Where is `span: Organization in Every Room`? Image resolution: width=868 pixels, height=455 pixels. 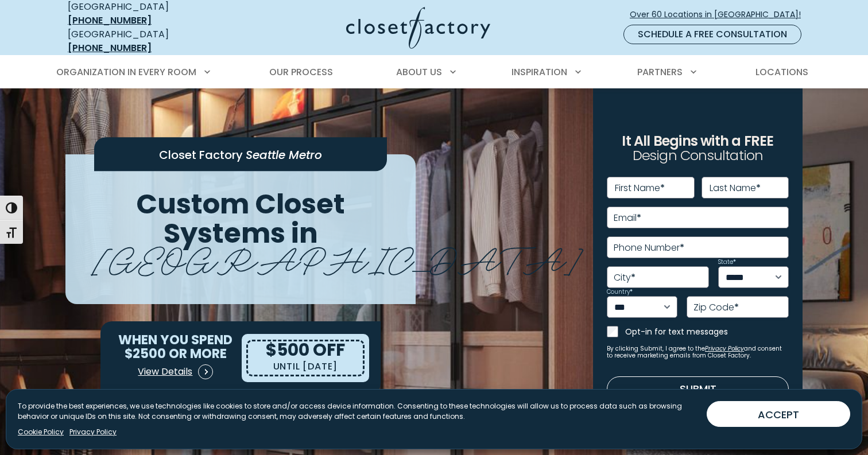 span: Organization in Every Room is located at coordinates (126, 72).